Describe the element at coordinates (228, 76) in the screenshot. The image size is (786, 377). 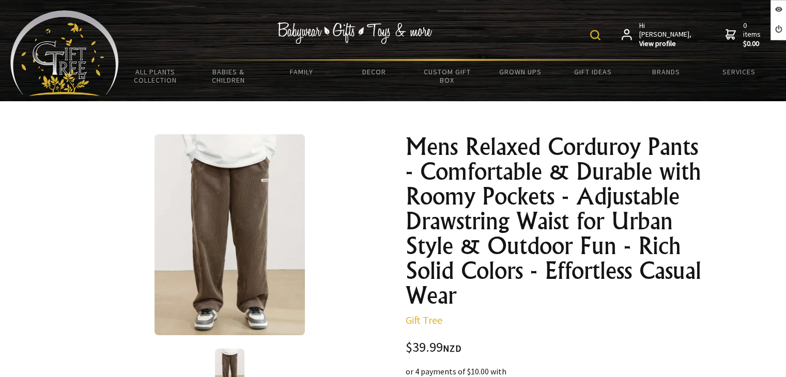
I see `a: Babies & Children` at that location.